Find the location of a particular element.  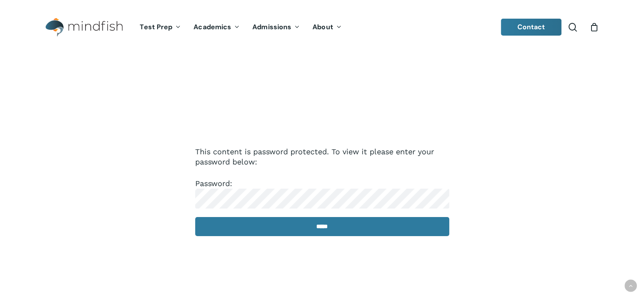

a: Test Prep is located at coordinates (160, 27).